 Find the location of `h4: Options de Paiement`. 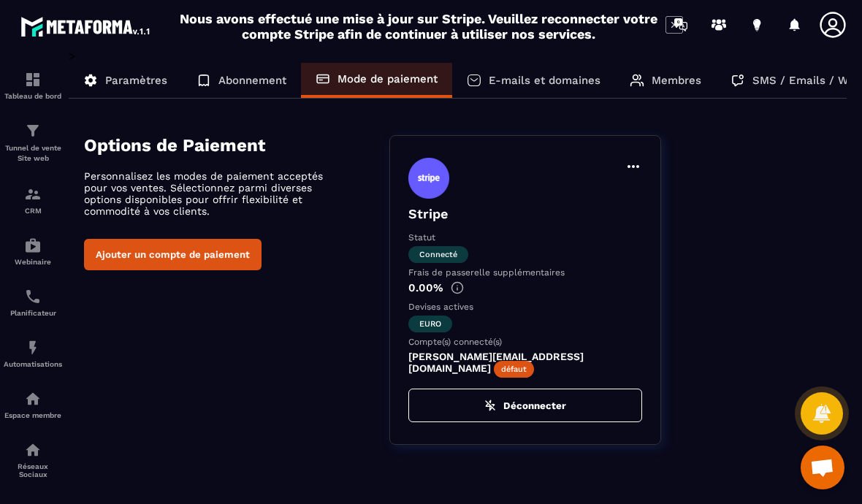

h4: Options de Paiement is located at coordinates (237, 145).